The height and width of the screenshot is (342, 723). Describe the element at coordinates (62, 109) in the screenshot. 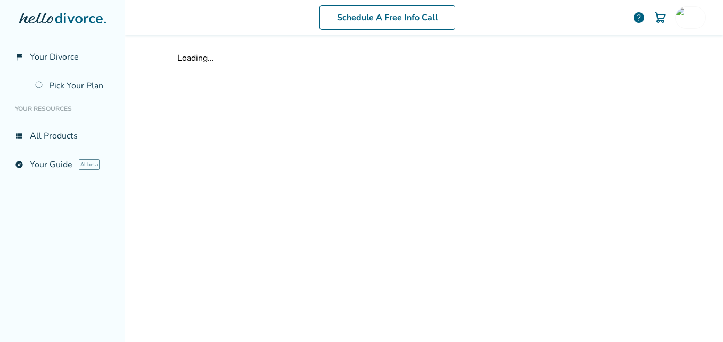

I see `li: Your Resources` at that location.